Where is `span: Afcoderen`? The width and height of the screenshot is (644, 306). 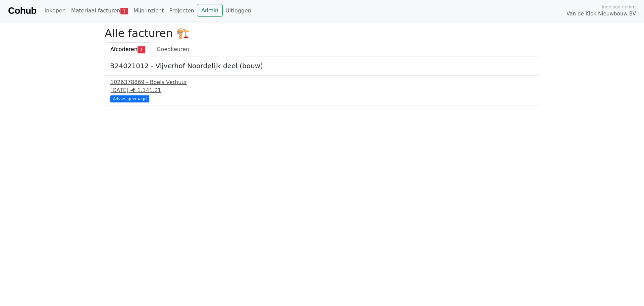
span: Afcoderen is located at coordinates (124, 49).